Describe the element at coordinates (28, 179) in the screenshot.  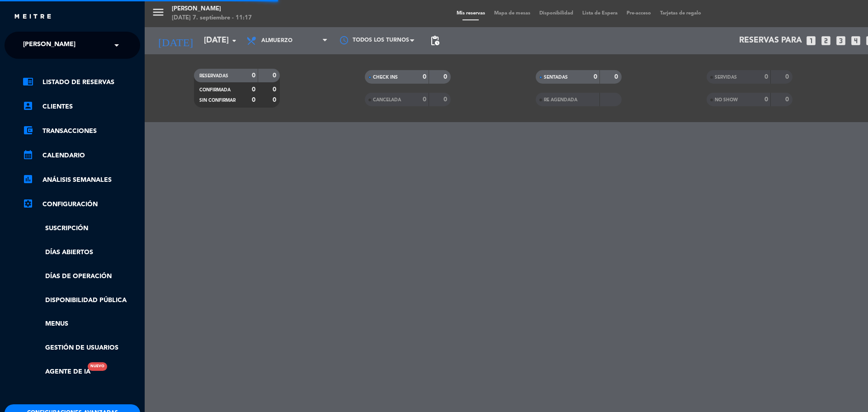
I see `i: assessment` at that location.